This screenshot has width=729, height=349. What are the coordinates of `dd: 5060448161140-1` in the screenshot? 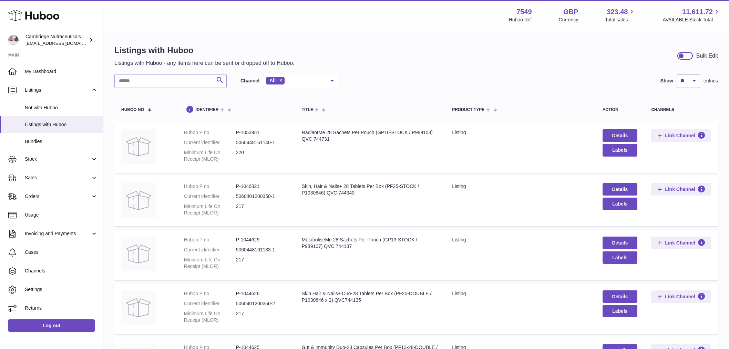 It's located at (262, 142).